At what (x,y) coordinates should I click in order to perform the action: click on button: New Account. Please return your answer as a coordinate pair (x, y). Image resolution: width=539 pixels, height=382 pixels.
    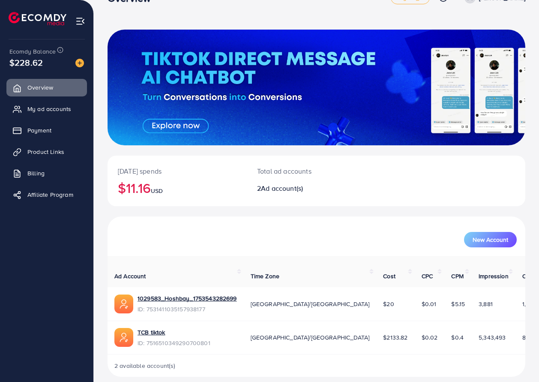
    Looking at the image, I should click on (490, 240).